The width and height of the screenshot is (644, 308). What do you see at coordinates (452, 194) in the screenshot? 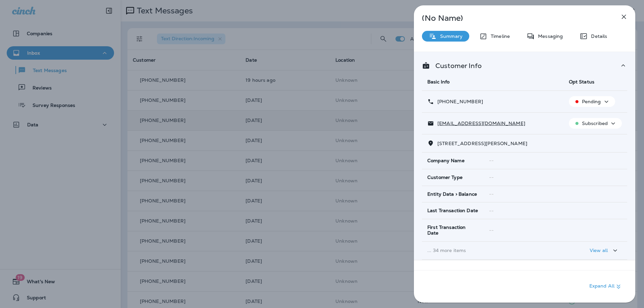
I see `span: Entity Data > Balance` at bounding box center [452, 194].